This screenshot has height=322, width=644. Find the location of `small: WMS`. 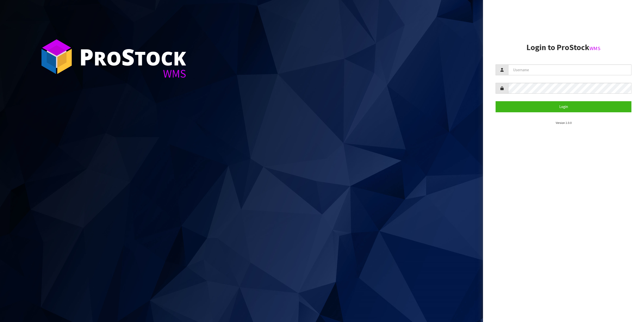

small: WMS is located at coordinates (595, 48).